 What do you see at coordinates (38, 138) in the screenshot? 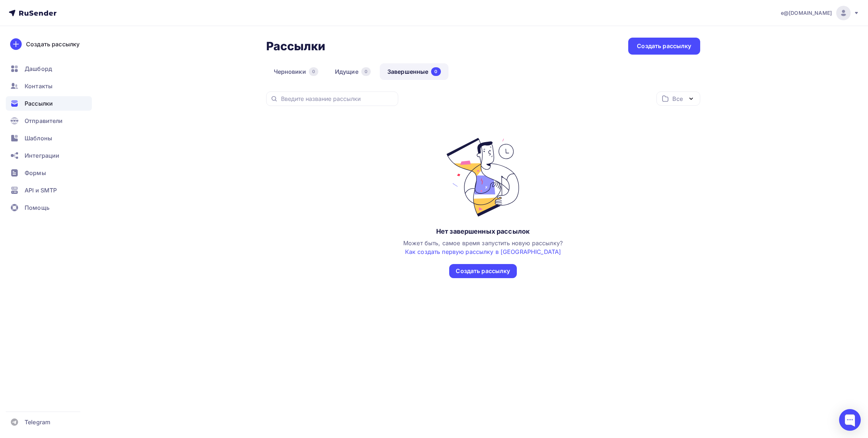
I see `span: Шаблоны` at bounding box center [38, 138].